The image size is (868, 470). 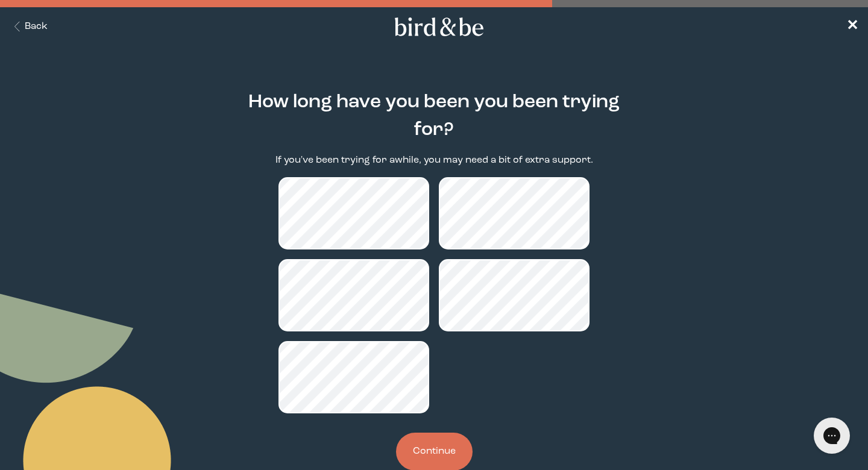 What do you see at coordinates (434, 116) in the screenshot?
I see `h2: How long have you been you been trying for?` at bounding box center [434, 116].